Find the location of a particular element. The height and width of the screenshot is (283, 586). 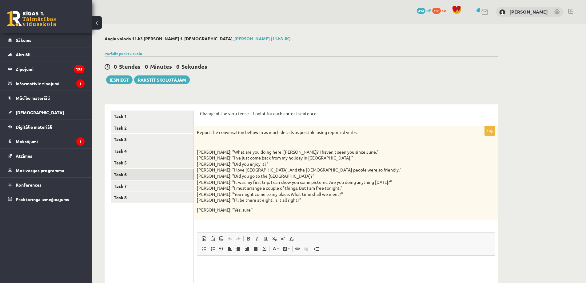

a: Mācību materiāli is located at coordinates (46, 98).